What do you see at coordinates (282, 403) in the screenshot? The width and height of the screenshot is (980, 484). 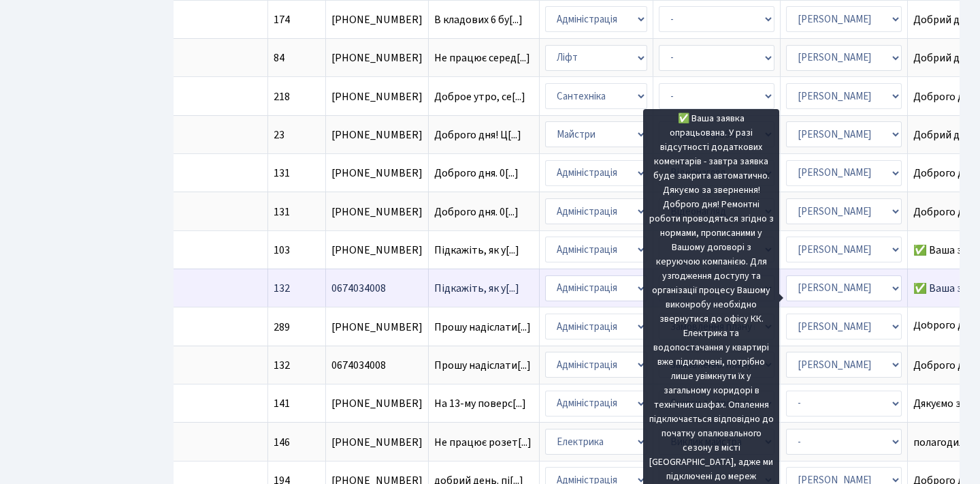 I see `span: 141` at bounding box center [282, 403].